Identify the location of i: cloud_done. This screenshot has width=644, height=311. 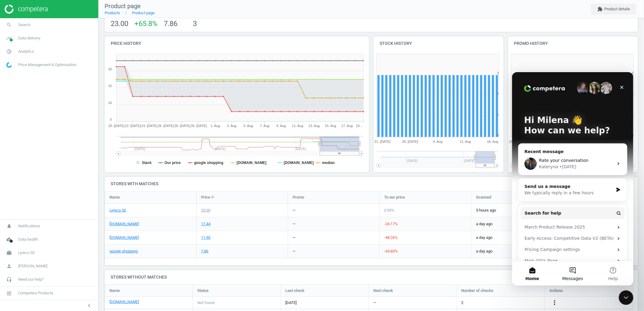
(9, 239).